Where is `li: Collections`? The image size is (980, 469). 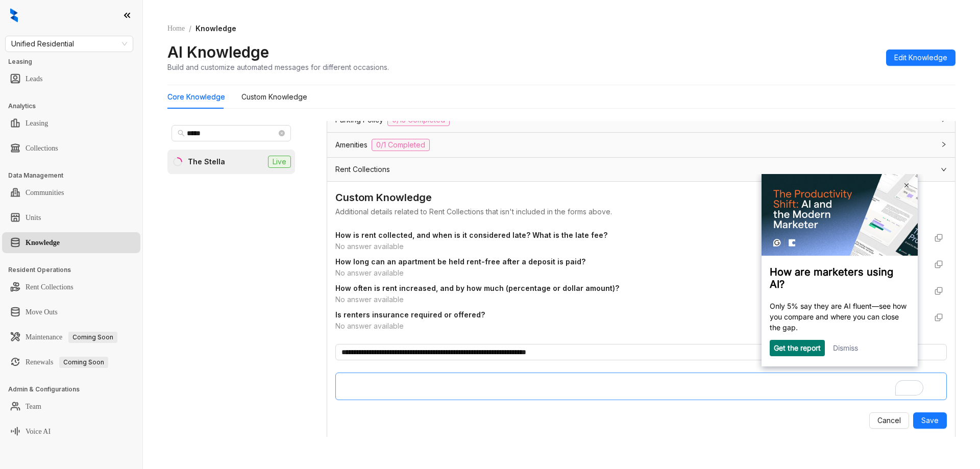 li: Collections is located at coordinates (71, 148).